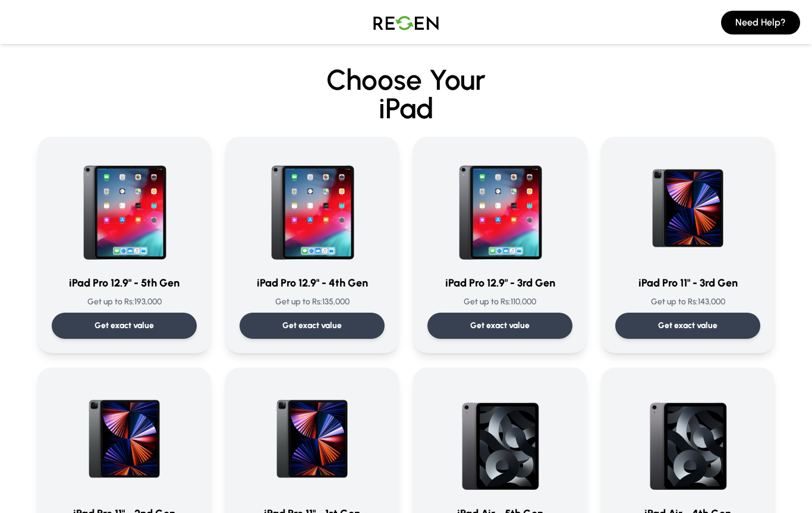  I want to click on h3: iPad Pro 12.9" - 4th Gen, so click(312, 282).